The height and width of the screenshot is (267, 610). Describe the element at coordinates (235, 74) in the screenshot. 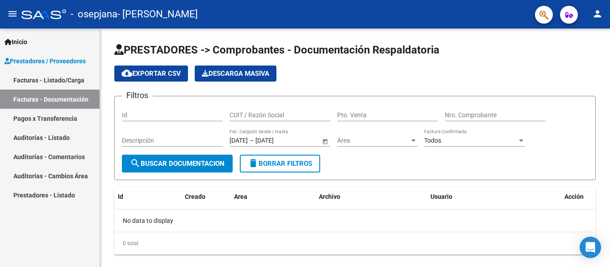

I see `button: Descarga Masiva` at that location.